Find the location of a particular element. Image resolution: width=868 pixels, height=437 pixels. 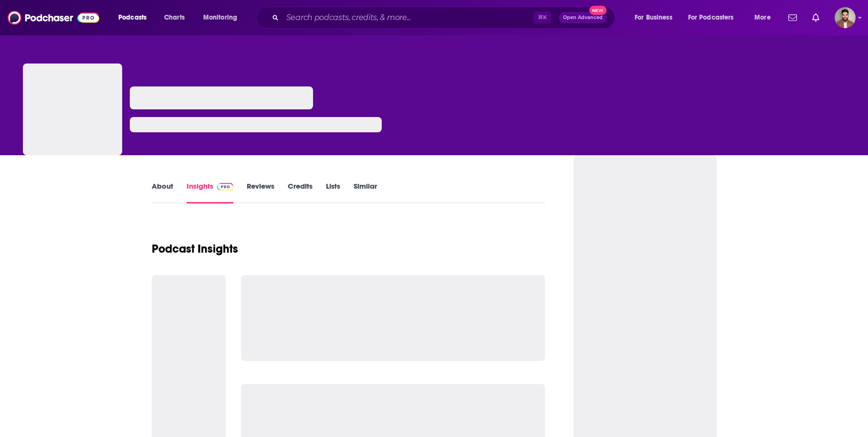

input: Search podcasts, credits, & more... is located at coordinates (408, 17).